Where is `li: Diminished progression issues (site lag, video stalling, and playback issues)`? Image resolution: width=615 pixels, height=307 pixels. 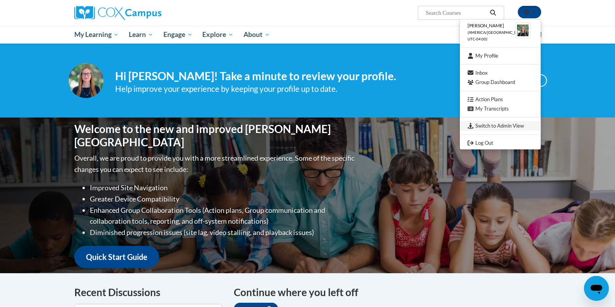 li: Diminished progression issues (site lag, video stalling, and playback issues) is located at coordinates (223, 232).